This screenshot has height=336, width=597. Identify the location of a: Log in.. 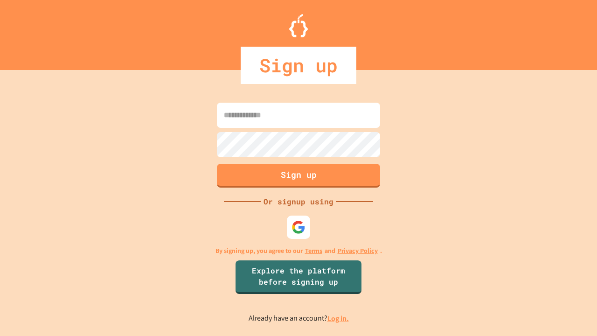
(338, 318).